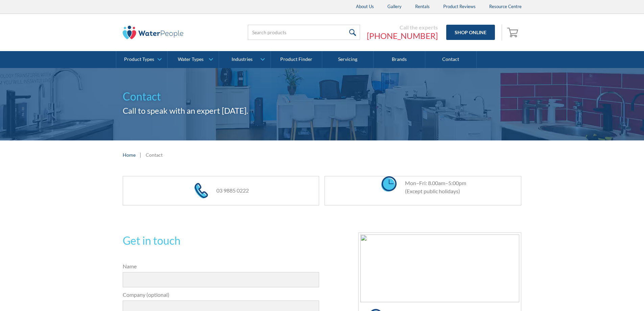 The width and height of the screenshot is (644, 311). Describe the element at coordinates (221, 241) in the screenshot. I see `h2: Get in touch` at that location.